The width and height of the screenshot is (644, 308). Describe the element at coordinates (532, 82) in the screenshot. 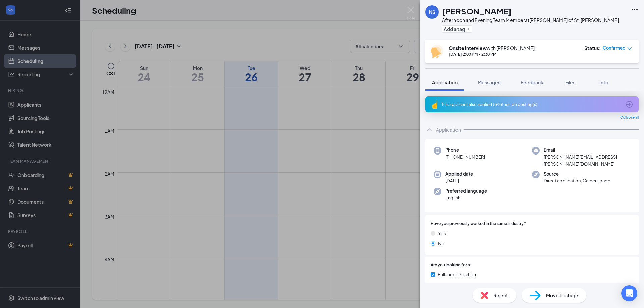

I see `span: Feedback` at that location.